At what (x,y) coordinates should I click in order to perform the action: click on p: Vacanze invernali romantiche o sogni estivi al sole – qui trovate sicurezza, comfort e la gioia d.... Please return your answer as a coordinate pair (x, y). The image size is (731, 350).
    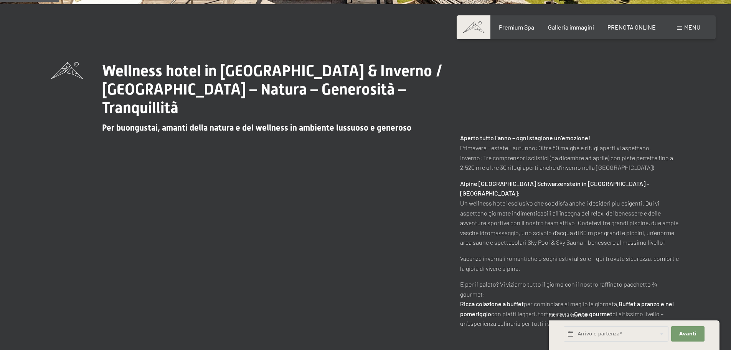
    Looking at the image, I should click on (570, 263).